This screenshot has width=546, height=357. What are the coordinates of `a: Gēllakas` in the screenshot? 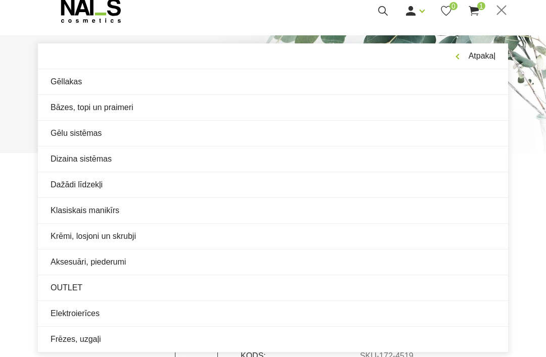 It's located at (273, 82).